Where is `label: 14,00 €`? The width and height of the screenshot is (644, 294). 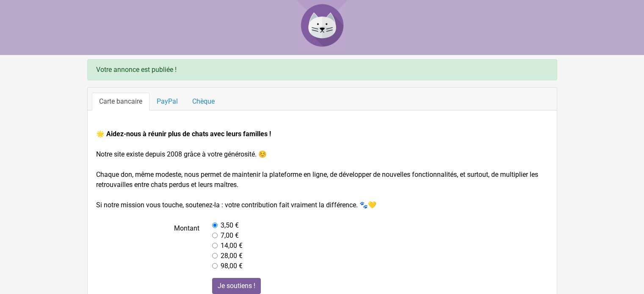
label: 14,00 € is located at coordinates (231, 246).